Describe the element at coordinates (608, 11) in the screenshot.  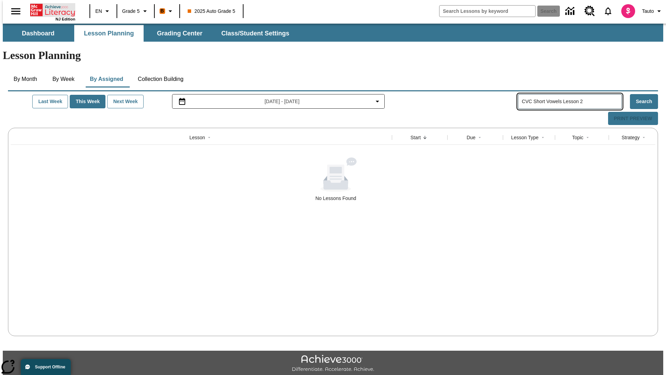
I see `a: Notifications` at that location.